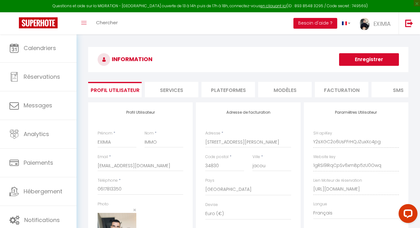 This screenshot has width=420, height=228. What do you see at coordinates (38, 105) in the screenshot?
I see `span: Messages` at bounding box center [38, 105].